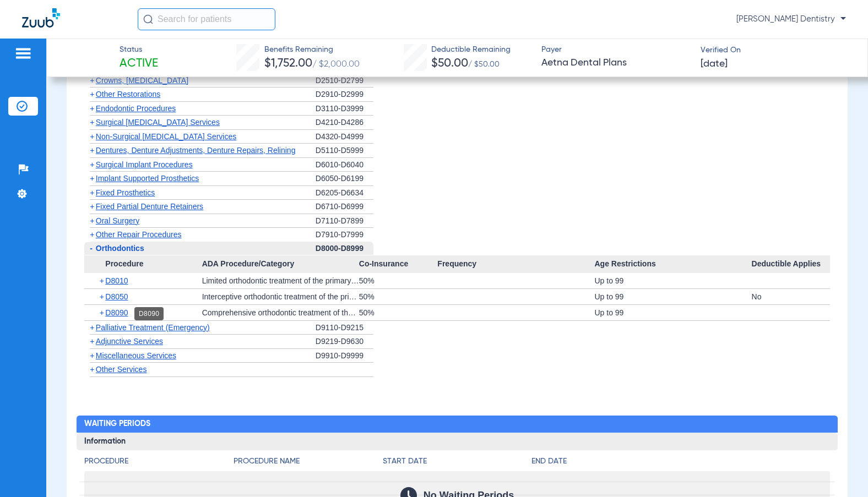 The width and height of the screenshot is (868, 497). What do you see at coordinates (344, 137) in the screenshot?
I see `div: D4320-D4999` at bounding box center [344, 137].